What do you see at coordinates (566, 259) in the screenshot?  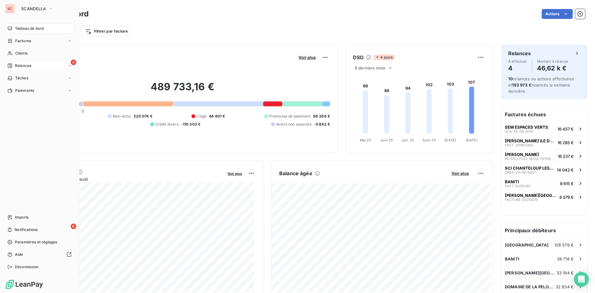 I see `span: 38 718 €` at bounding box center [566, 259].